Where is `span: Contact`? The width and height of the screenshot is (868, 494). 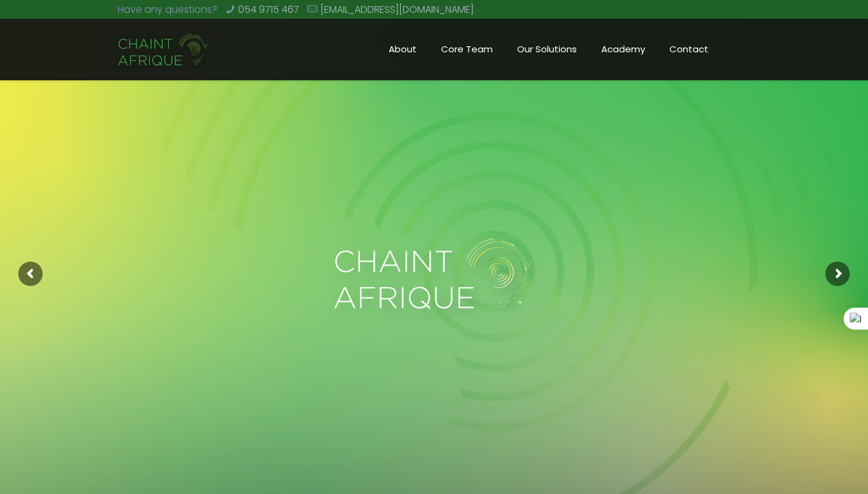 span: Contact is located at coordinates (689, 49).